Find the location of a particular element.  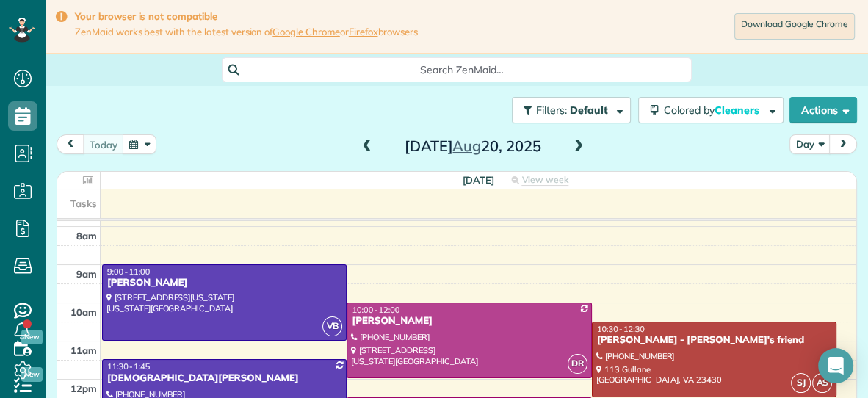

span: 8am is located at coordinates (87, 236).